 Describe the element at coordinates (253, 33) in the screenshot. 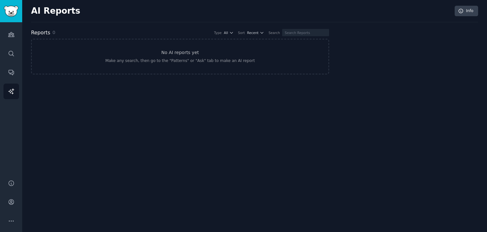

I see `span: Recent` at that location.